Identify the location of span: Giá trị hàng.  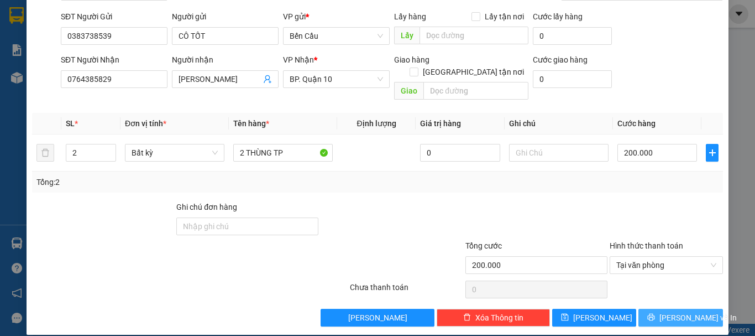
(441, 123).